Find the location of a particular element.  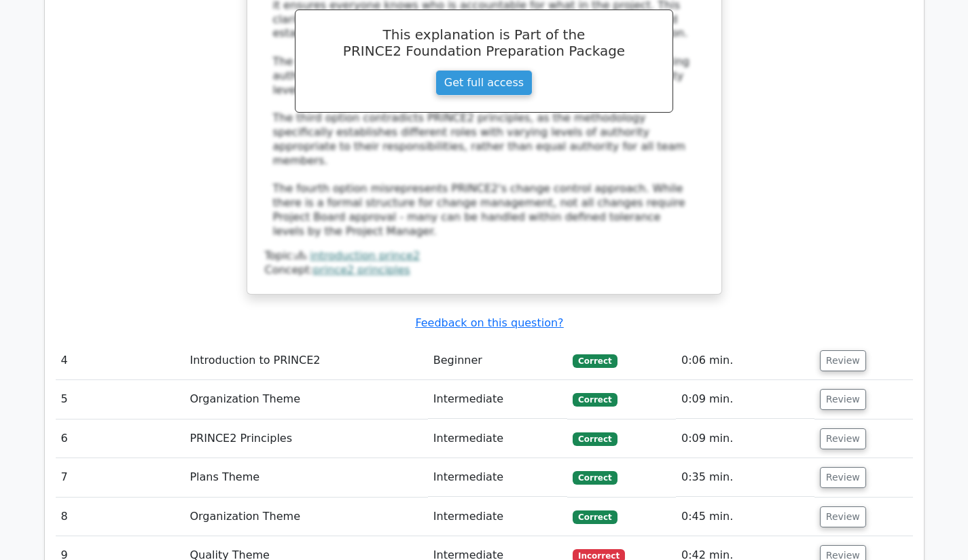

a: Get full access is located at coordinates (484, 83).